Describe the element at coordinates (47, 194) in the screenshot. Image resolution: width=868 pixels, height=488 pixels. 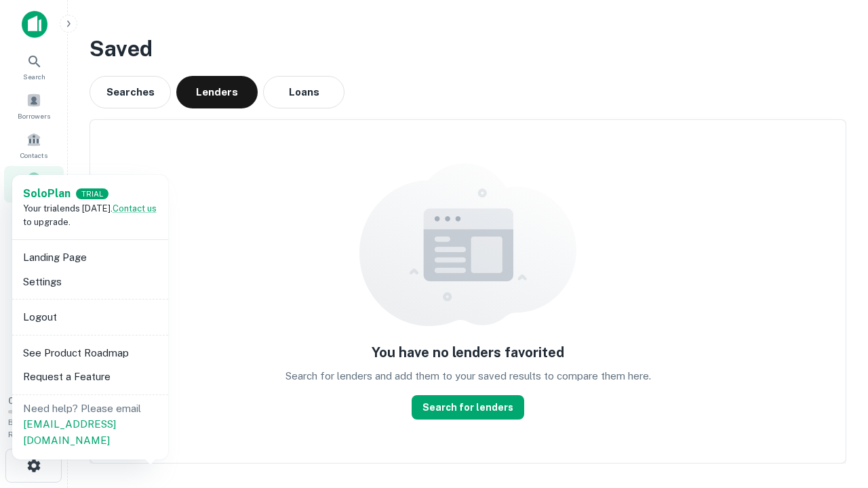
I see `strong: Solo Plan` at that location.